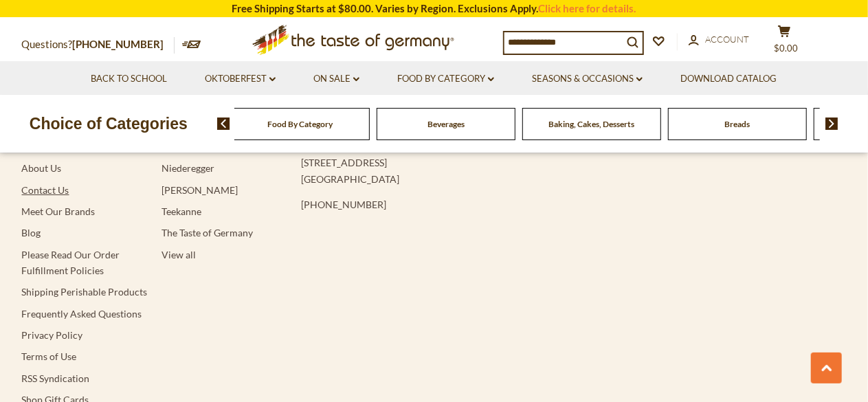 This screenshot has width=868, height=402. Describe the element at coordinates (128, 79) in the screenshot. I see `a: Back to School` at that location.